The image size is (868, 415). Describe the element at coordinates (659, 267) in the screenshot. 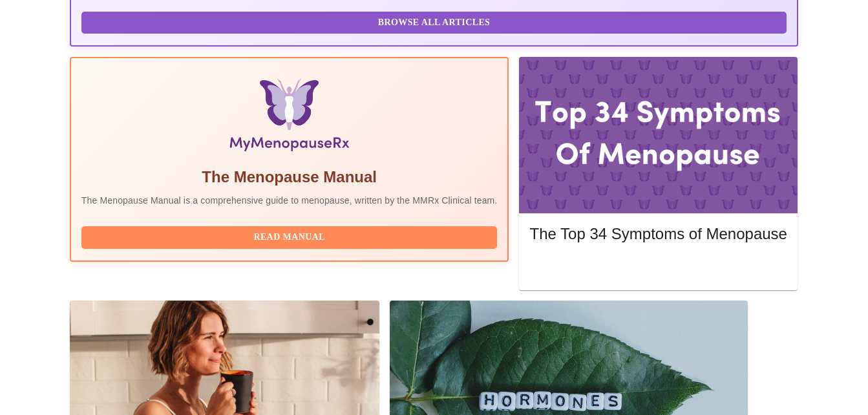

I see `a: Read More` at that location.